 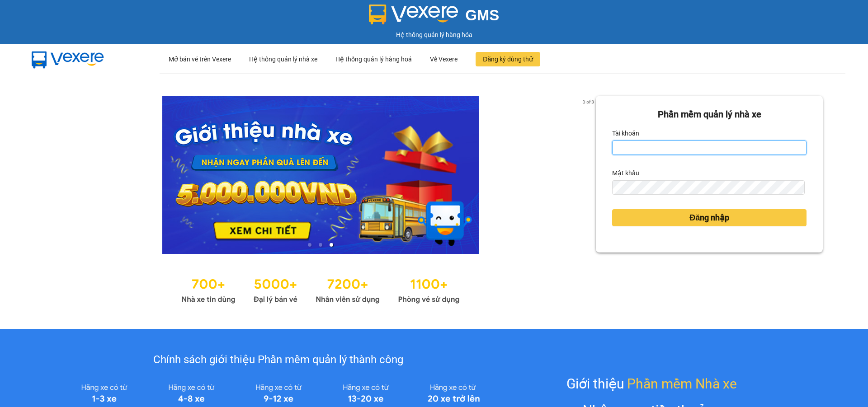 I want to click on li: slide item 2, so click(x=321, y=245).